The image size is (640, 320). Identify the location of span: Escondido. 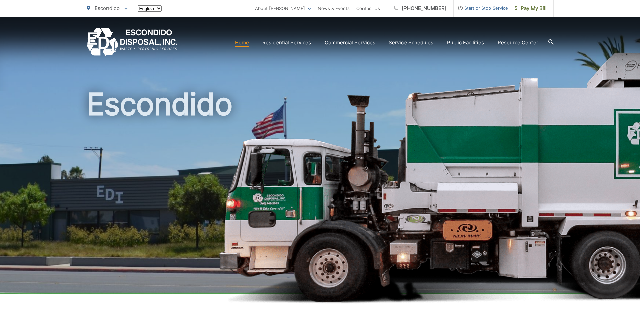
(107, 8).